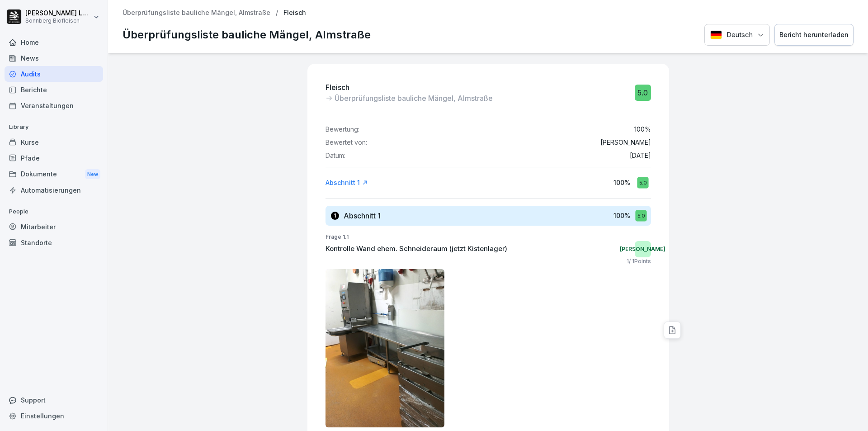 The width and height of the screenshot is (868, 431). I want to click on a: Automatisierungen, so click(54, 190).